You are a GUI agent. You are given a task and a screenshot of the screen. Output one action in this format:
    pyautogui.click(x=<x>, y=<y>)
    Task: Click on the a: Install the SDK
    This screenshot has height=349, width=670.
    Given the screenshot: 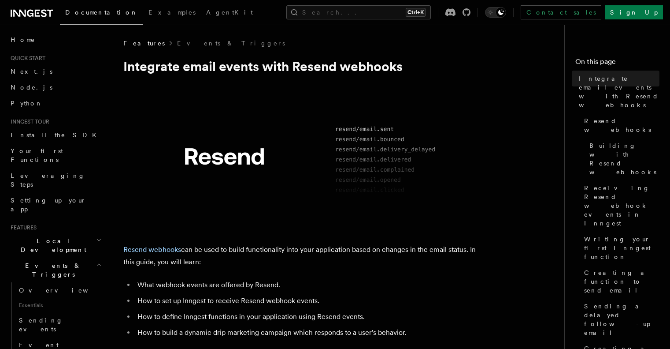 What is the action you would take?
    pyautogui.click(x=55, y=135)
    